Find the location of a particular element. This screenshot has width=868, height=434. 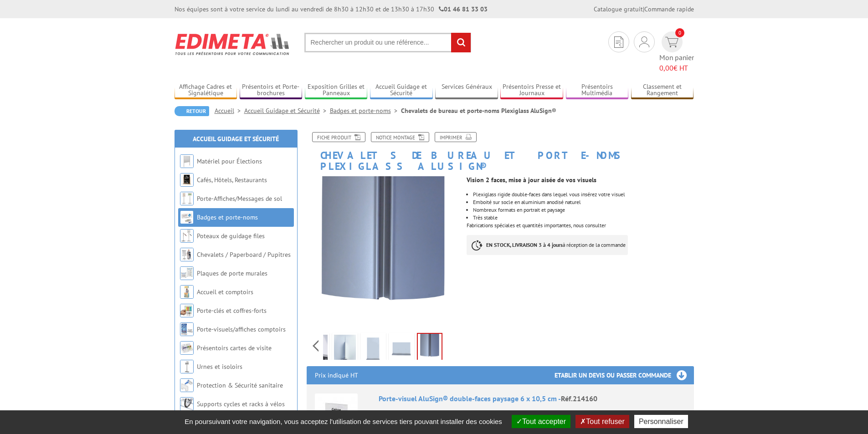

span: Réf.214160 is located at coordinates (579, 398).